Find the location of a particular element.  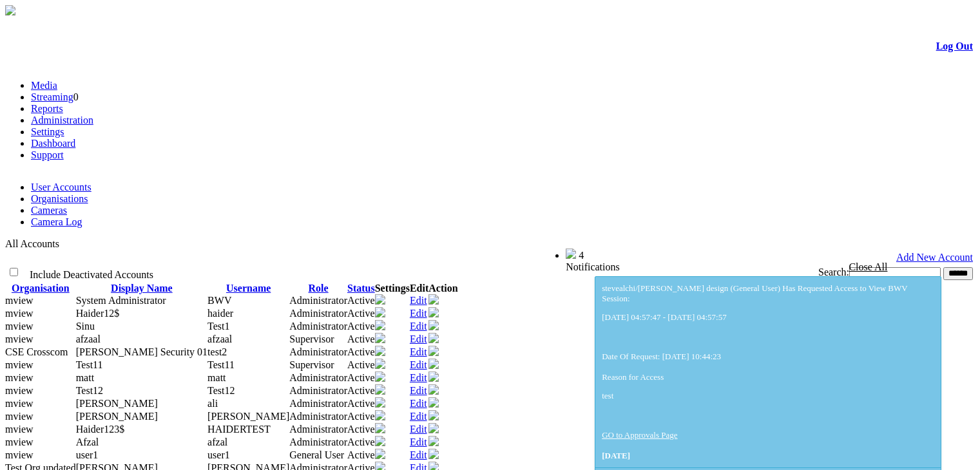

div: Notifications is located at coordinates (756, 267).